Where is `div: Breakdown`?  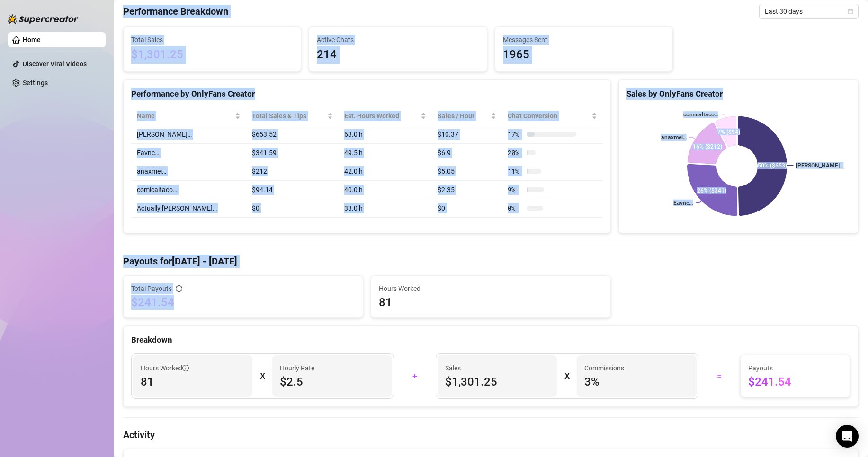
div: Breakdown is located at coordinates (491, 340).